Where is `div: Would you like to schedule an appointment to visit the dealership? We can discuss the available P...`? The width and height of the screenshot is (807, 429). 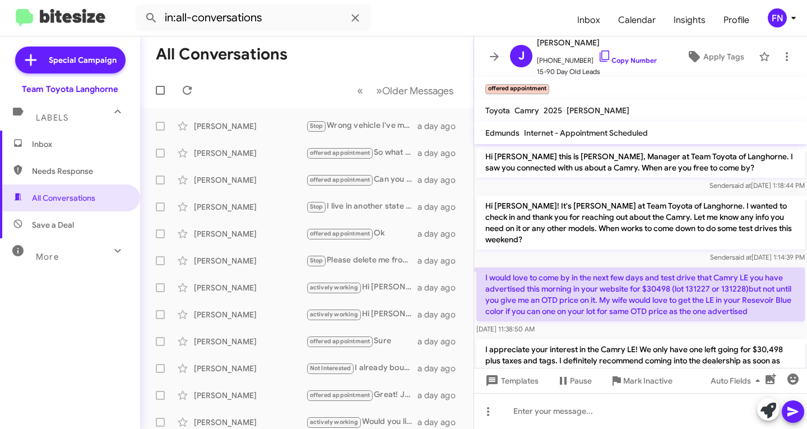
div: Would you like to schedule an appointment to visit the dealership? We can discuss the available P... is located at coordinates (362, 422).